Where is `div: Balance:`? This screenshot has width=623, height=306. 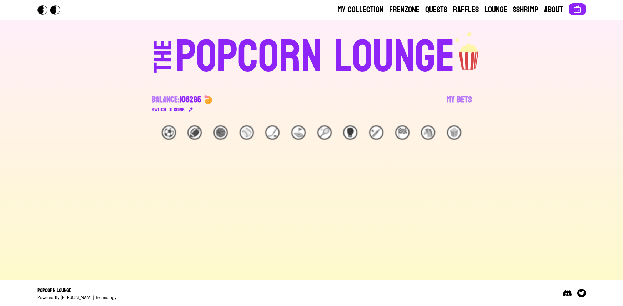 div: Balance: is located at coordinates (176, 100).